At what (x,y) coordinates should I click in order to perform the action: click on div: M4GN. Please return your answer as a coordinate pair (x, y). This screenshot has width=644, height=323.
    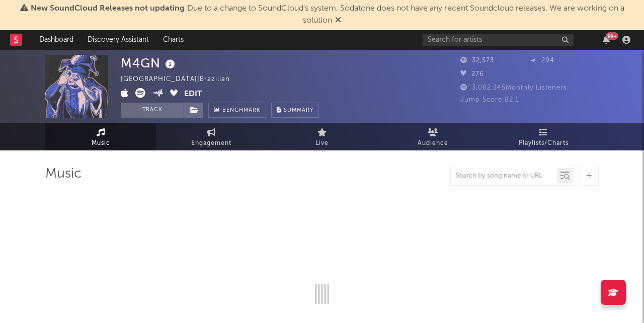
    Looking at the image, I should click on (149, 63).